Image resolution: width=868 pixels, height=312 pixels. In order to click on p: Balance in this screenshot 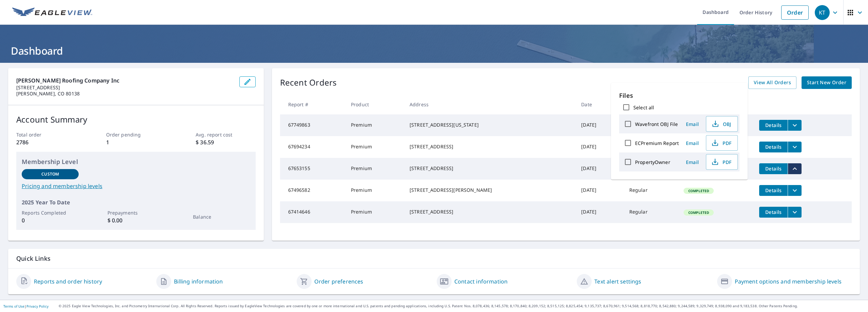, I will do `click(221, 216)`.